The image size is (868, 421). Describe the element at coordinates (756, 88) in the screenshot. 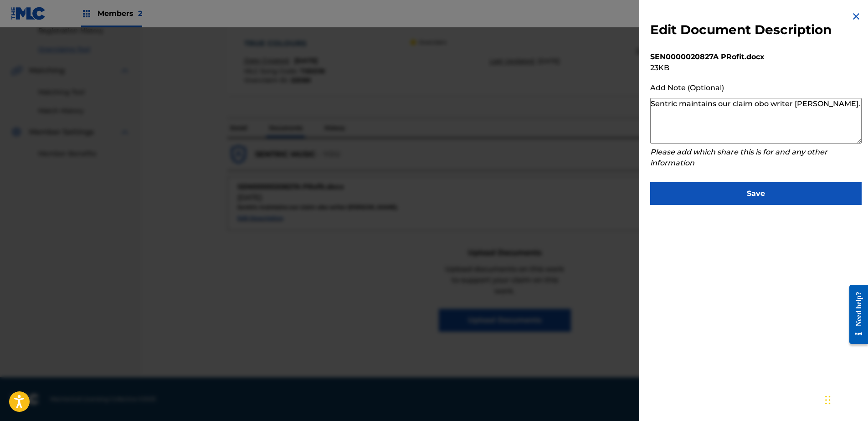

I see `div: Add Note (Optional)` at that location.